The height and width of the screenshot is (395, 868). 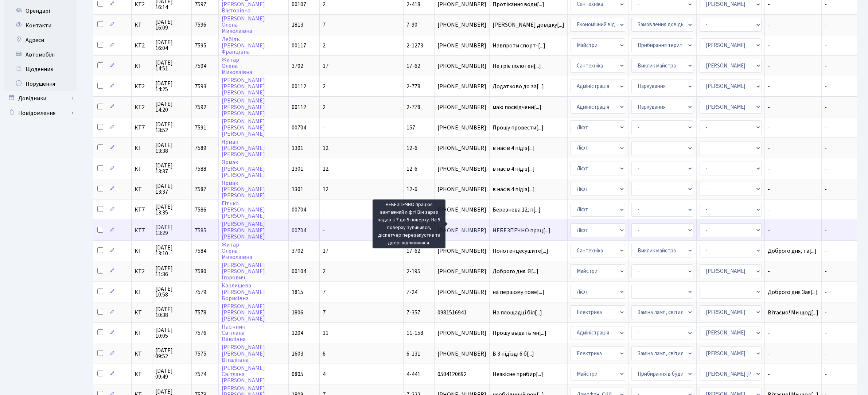 I want to click on span: 7-24, so click(x=412, y=292).